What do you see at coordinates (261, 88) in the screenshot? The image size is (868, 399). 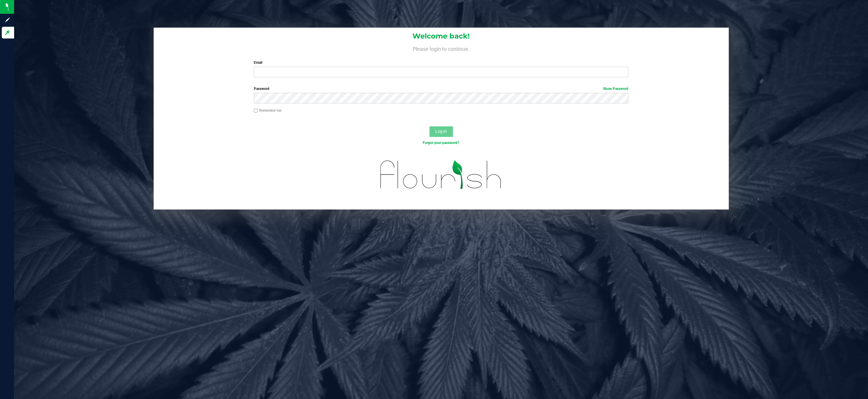 I see `span: Password` at bounding box center [261, 88].